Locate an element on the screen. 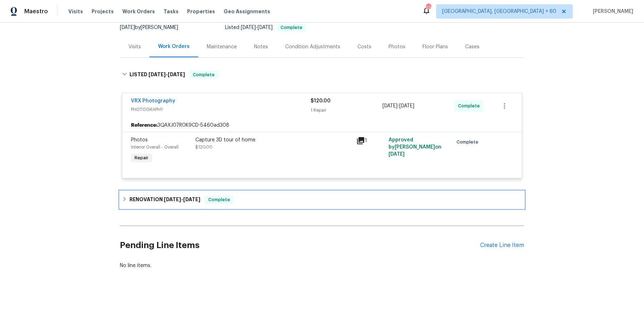 This screenshot has height=310, width=644. div: Create Line Item is located at coordinates (502, 245).